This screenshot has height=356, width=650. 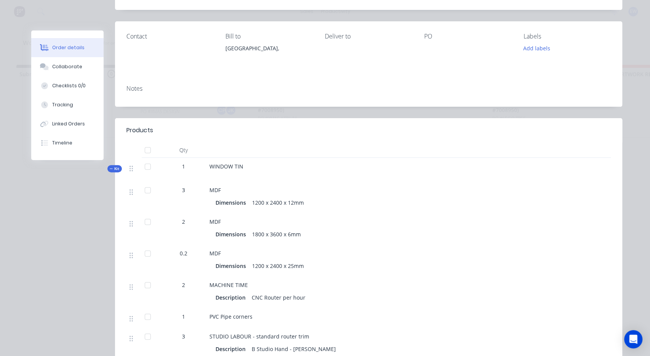 I want to click on span: WINDOW TIN, so click(x=226, y=166).